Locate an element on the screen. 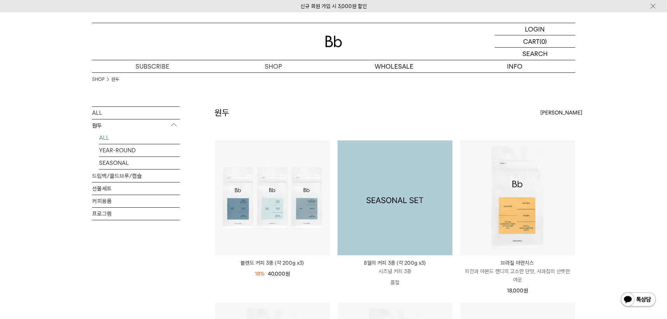 This screenshot has width=667, height=319. a: 8월의 커피 3종 (각 200g x3) 시즈널 커피 3종 is located at coordinates (395, 267).